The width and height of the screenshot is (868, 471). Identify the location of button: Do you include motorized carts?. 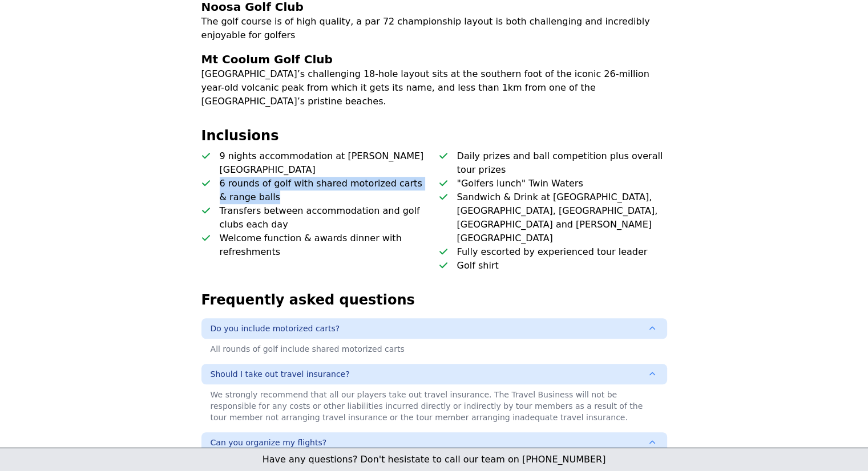
(434, 328).